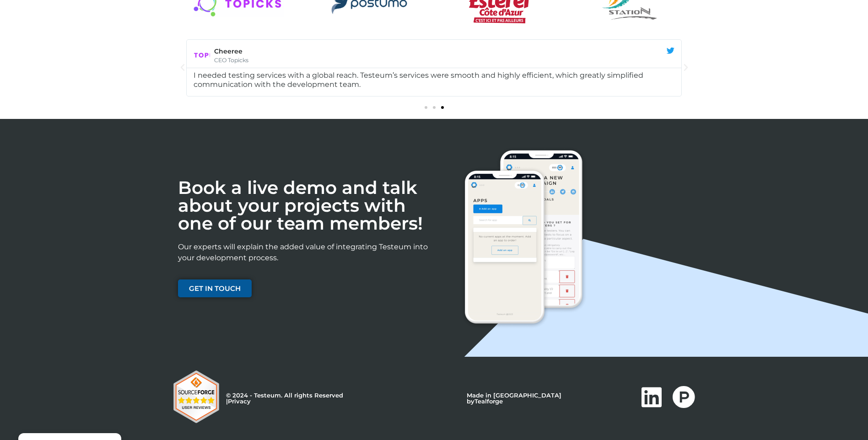 The width and height of the screenshot is (868, 440). What do you see at coordinates (294, 398) in the screenshot?
I see `p: © 2024 - Testeum. All rights Reserved |` at bounding box center [294, 398].